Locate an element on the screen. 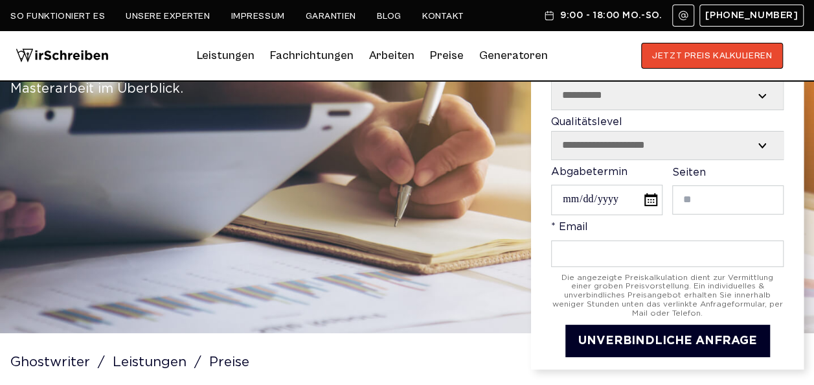 This screenshot has height=385, width=814. label: Qualitätslevel is located at coordinates (667, 138).